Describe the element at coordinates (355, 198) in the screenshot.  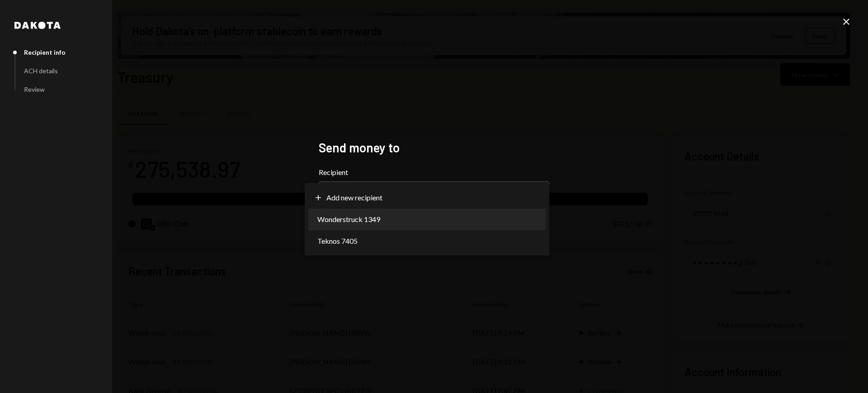
I see `span: Add new recipient` at that location.